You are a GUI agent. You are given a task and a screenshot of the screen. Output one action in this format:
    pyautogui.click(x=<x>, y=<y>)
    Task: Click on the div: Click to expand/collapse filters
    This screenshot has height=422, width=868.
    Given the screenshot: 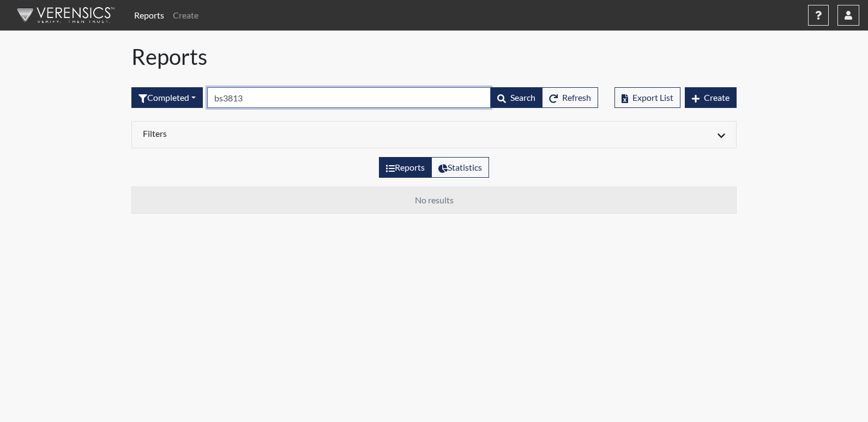 What is the action you would take?
    pyautogui.click(x=434, y=135)
    